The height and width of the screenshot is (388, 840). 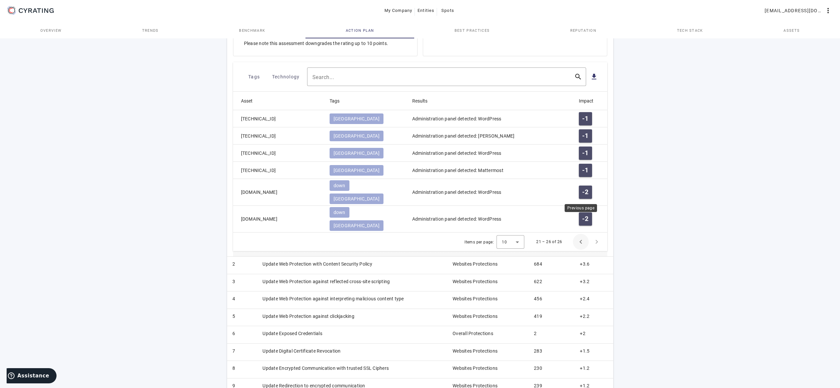 I want to click on td: +1.5, so click(x=593, y=352).